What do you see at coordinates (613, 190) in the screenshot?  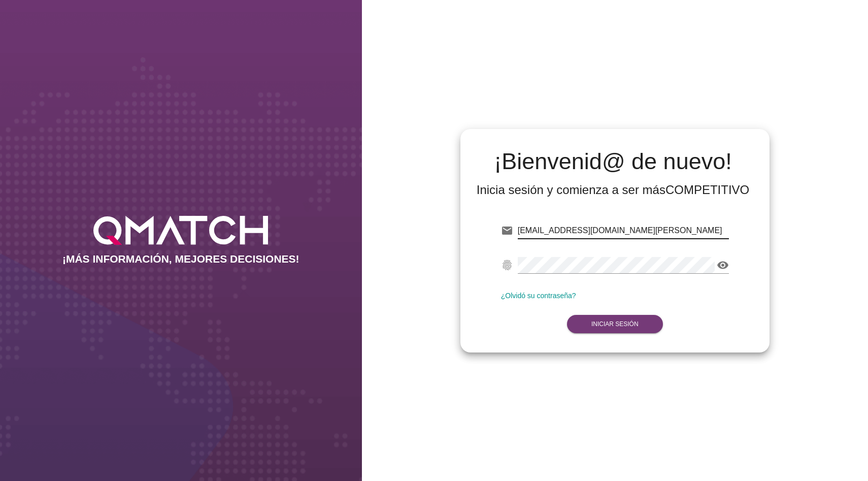 I see `div: Inicia sesión y comienza a ser más` at bounding box center [613, 190].